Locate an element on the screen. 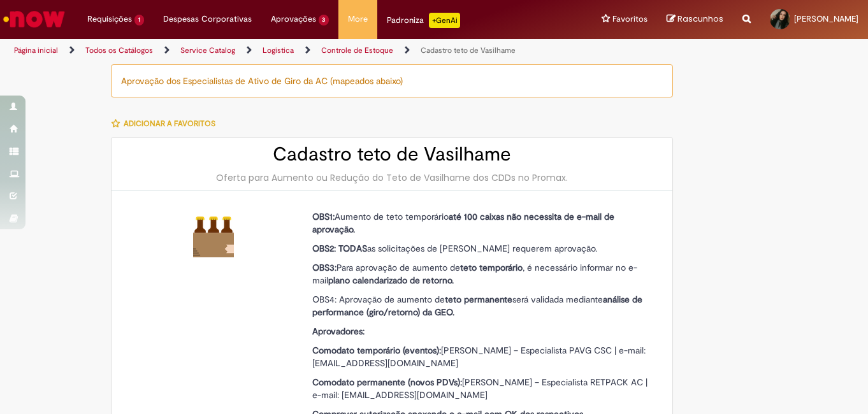 This screenshot has height=414, width=868. span: Requisições is located at coordinates (109, 19).